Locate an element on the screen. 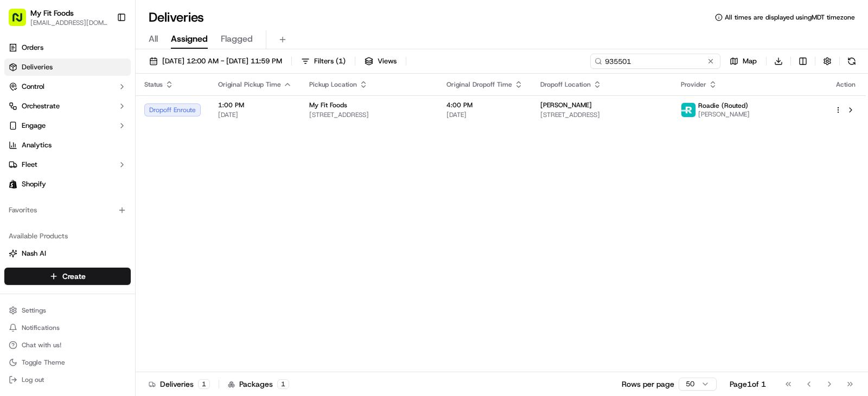  span: 4:00 PM is located at coordinates (484, 105).